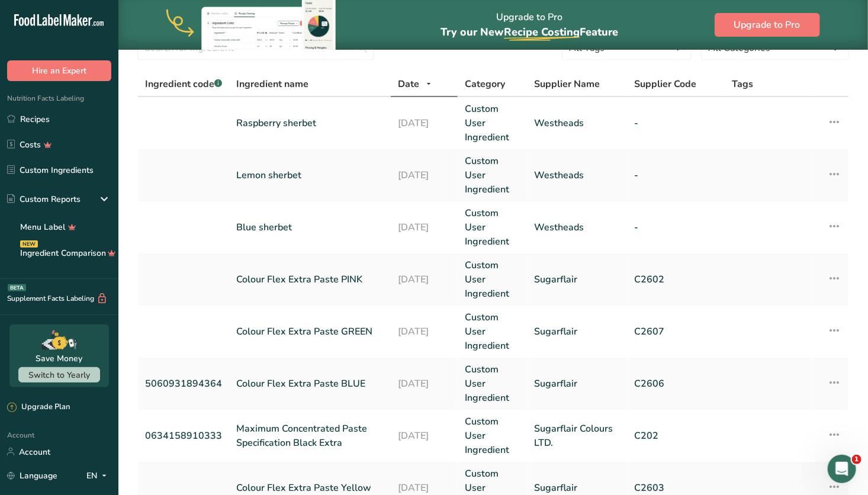 The width and height of the screenshot is (868, 495). I want to click on div: Custom Reports, so click(44, 199).